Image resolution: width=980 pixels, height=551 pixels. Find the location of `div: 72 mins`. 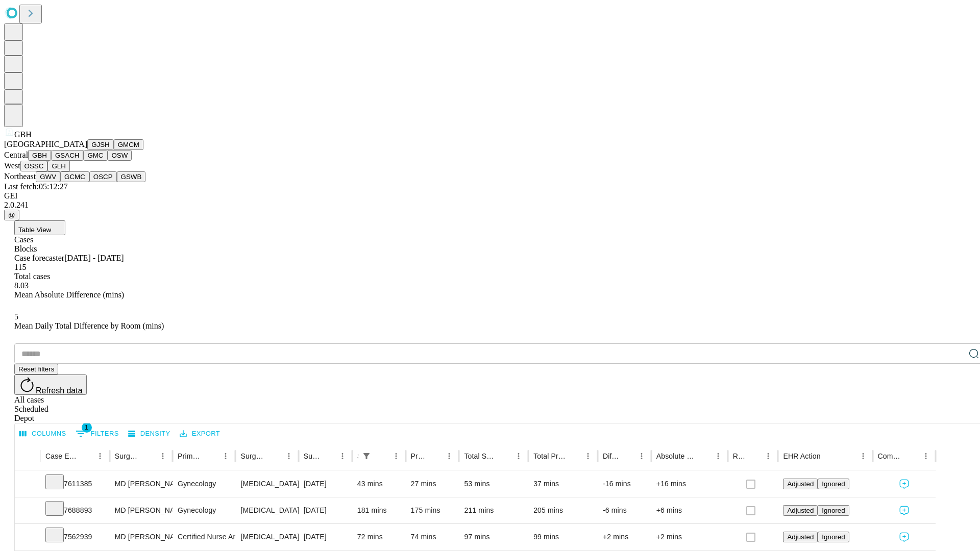

div: 72 mins is located at coordinates (379, 537).